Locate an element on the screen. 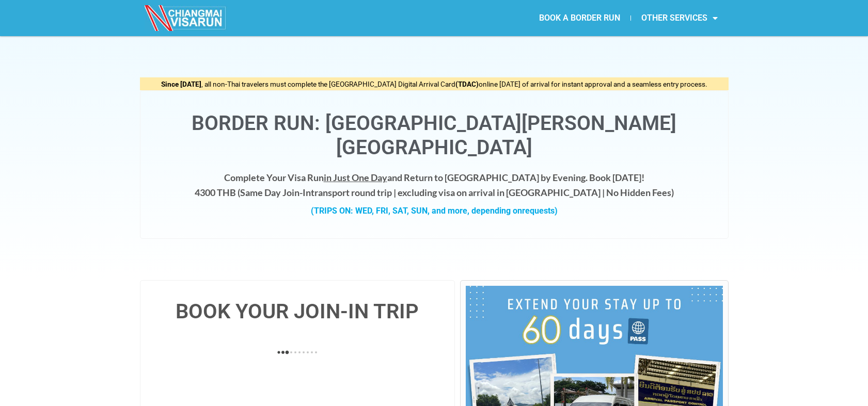  nav: Menu is located at coordinates (581, 18).